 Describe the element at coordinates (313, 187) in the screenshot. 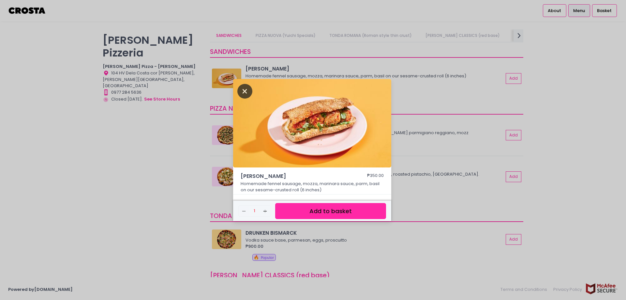

I see `p: Homemade fennel sausage, mozza, marinara sauce, parm, basil on our sesame-crusted roll (6 inches)` at that location.